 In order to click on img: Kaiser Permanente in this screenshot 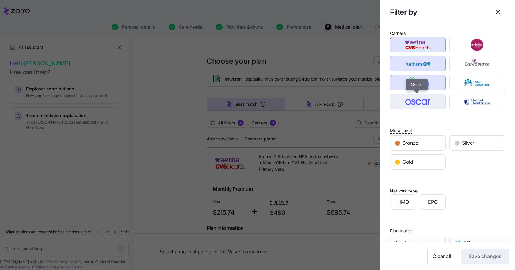, I will do `click(477, 83)`.